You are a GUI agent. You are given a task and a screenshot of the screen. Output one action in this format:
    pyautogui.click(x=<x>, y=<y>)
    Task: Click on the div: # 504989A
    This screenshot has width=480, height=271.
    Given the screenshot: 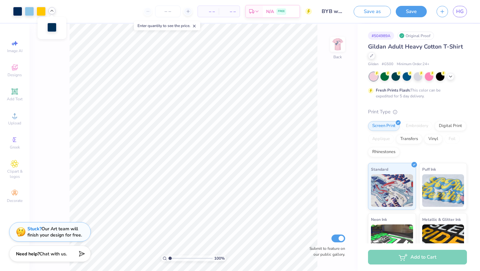 What is the action you would take?
    pyautogui.click(x=381, y=36)
    